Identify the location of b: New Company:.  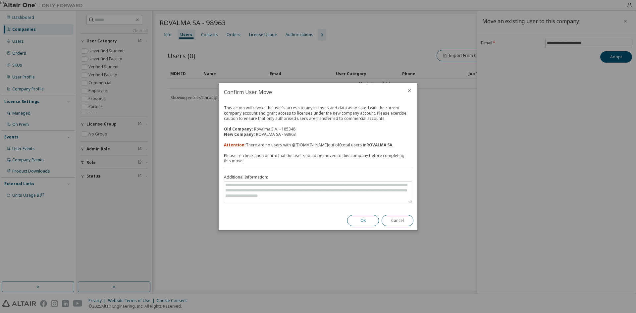
(239, 134).